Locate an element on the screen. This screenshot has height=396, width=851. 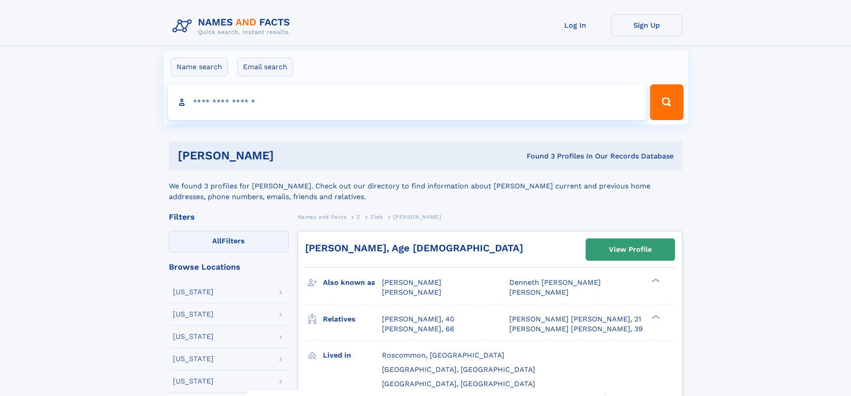
span: All is located at coordinates (217, 241).